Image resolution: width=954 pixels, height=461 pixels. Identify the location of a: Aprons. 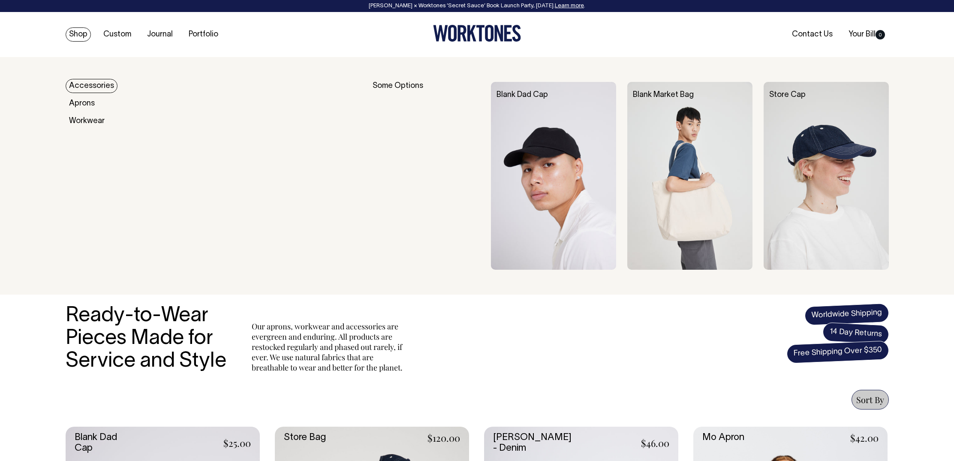
(82, 103).